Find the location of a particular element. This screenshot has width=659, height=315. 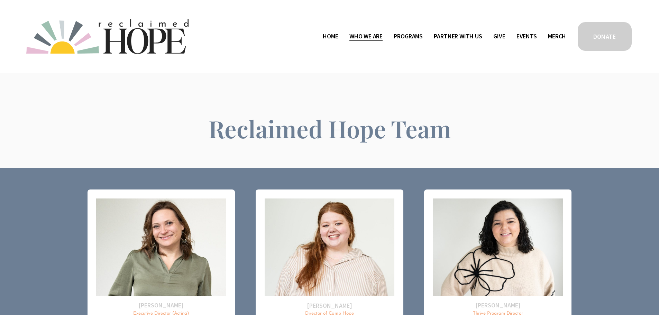

img: Reclaimed Hope Initiative is located at coordinates (107, 36).